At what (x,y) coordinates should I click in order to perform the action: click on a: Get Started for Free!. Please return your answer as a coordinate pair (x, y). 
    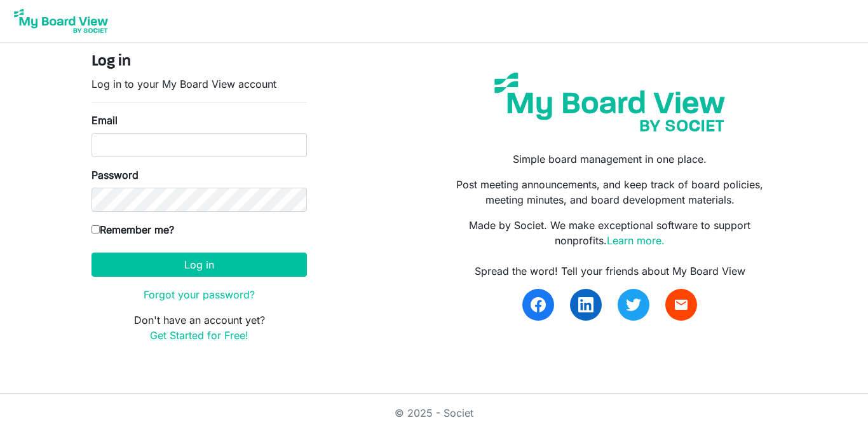
    Looking at the image, I should click on (199, 335).